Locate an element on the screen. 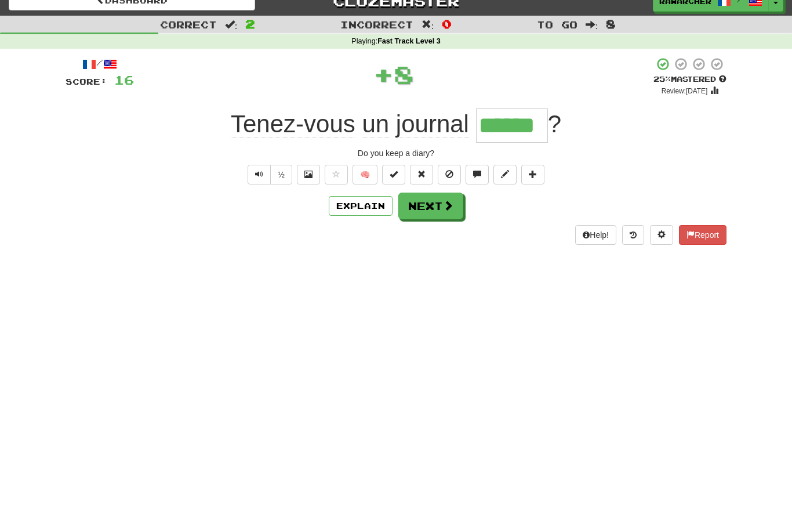  span: 2 is located at coordinates (250, 24).